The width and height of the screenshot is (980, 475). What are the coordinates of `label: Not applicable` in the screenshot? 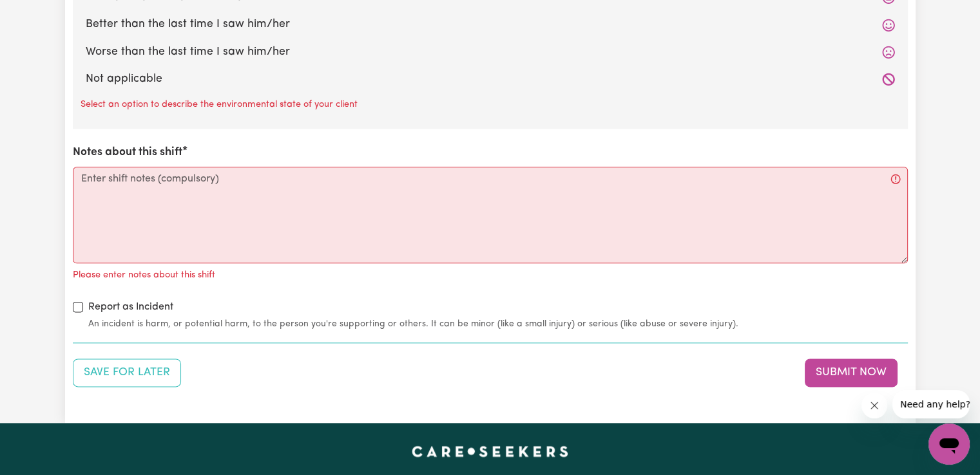 It's located at (490, 79).